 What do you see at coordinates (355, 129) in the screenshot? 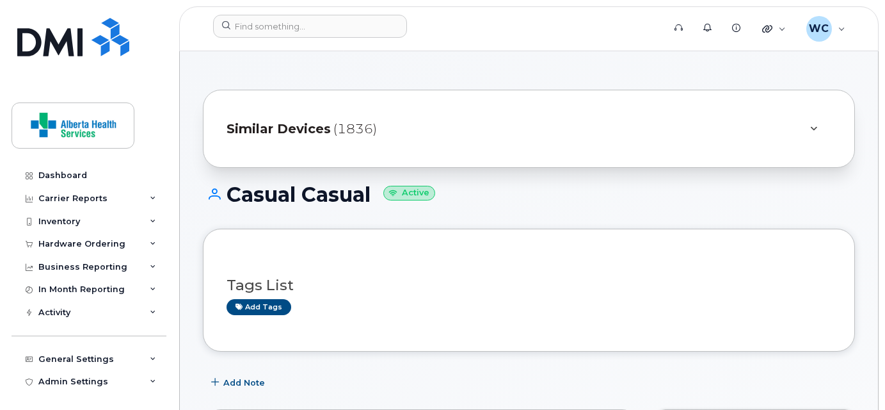
I see `span: (1836)` at bounding box center [355, 129].